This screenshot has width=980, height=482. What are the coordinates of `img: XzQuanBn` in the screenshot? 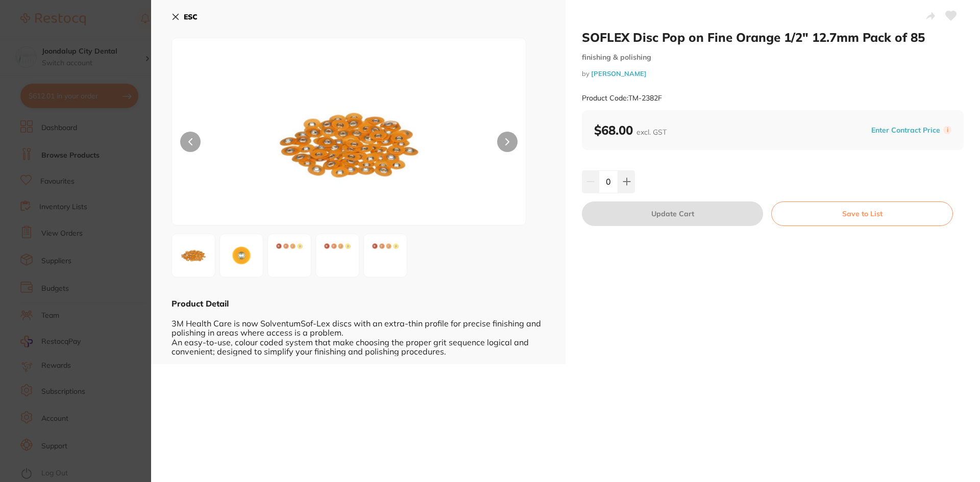 It's located at (337, 256).